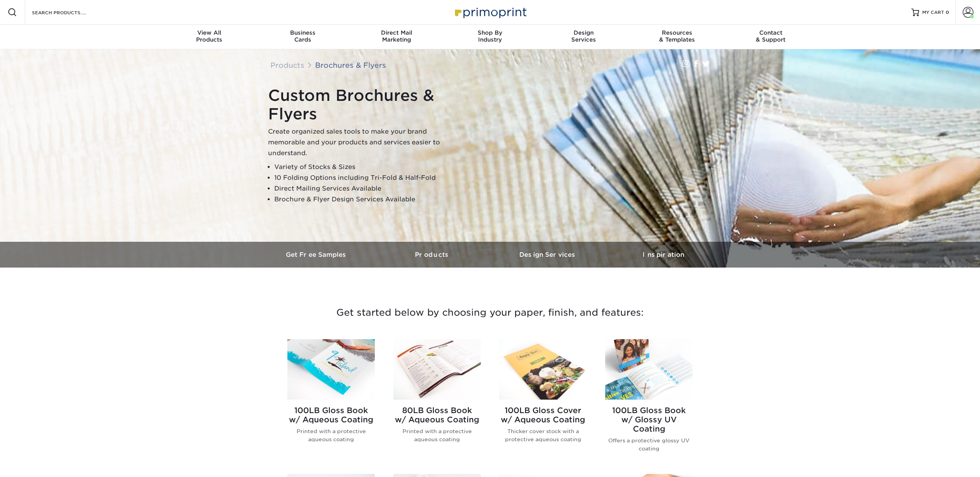 The image size is (980, 477). What do you see at coordinates (303, 33) in the screenshot?
I see `span: Business` at bounding box center [303, 33].